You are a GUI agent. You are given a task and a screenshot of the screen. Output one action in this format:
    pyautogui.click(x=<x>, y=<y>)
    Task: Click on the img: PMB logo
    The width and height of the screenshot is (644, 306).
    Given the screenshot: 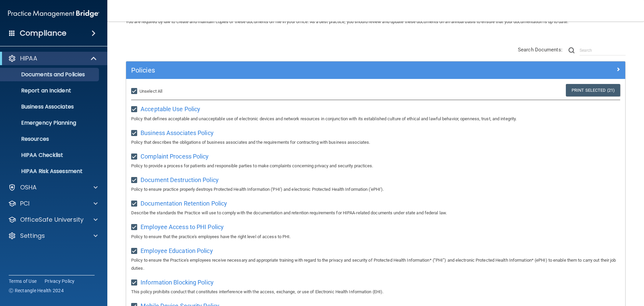 What is the action you would take?
    pyautogui.click(x=54, y=14)
    